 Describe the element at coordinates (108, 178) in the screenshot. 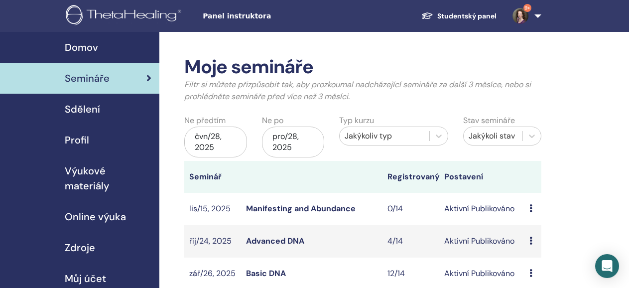

I see `span: Výukové materiály` at that location.